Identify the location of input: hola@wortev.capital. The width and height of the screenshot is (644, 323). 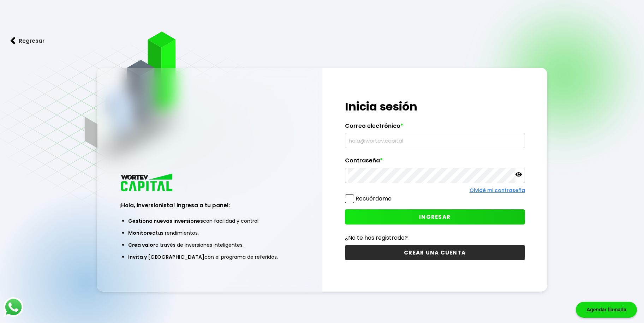
(435, 141).